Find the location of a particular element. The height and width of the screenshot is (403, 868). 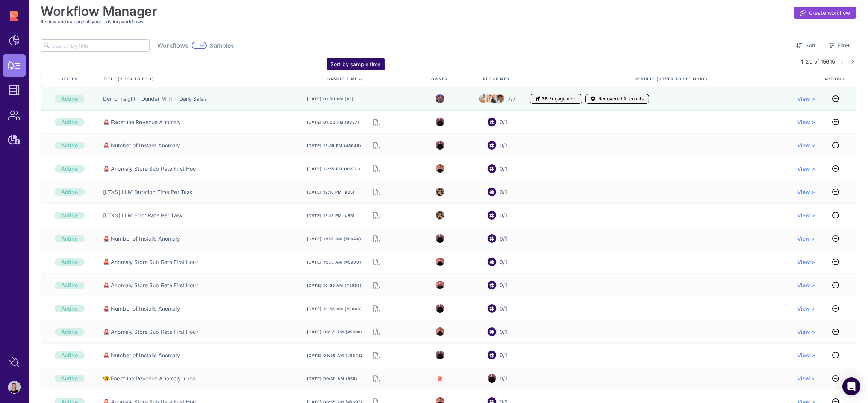

span: Results (Hover to see more) is located at coordinates (672, 79).